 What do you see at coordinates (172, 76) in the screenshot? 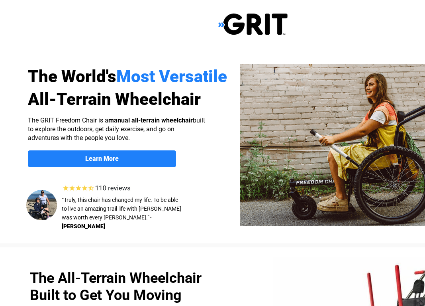
I see `span: Most Versatile` at bounding box center [172, 76].